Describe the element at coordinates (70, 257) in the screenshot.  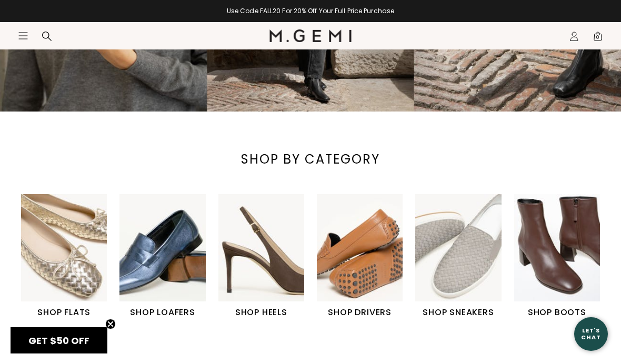
I see `div: 1 / 6` at that location.